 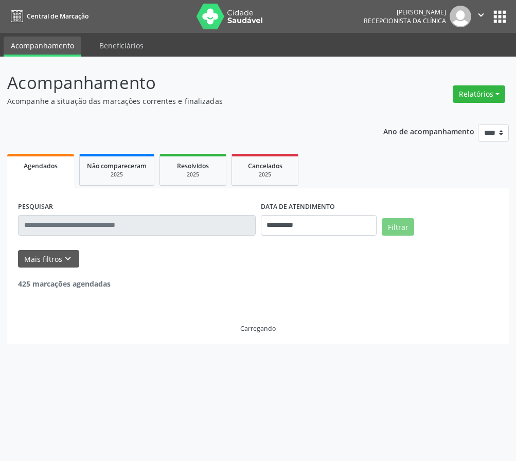 I want to click on img: img, so click(x=461, y=16).